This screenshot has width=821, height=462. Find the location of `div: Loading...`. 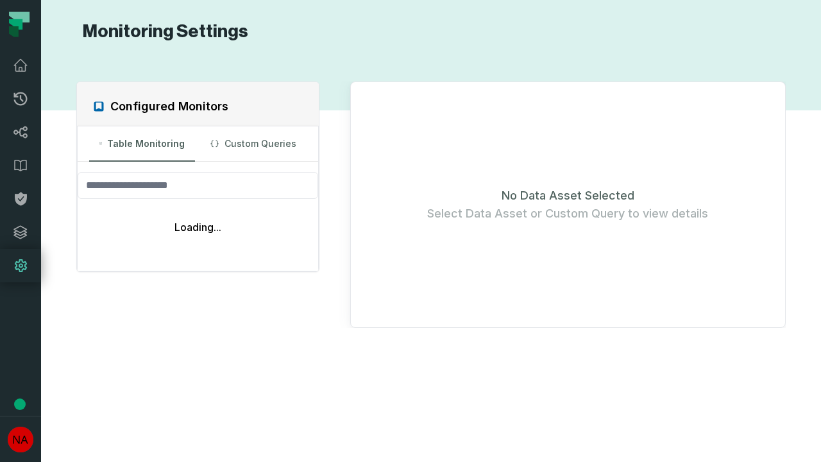

div: Loading... is located at coordinates (197, 227).